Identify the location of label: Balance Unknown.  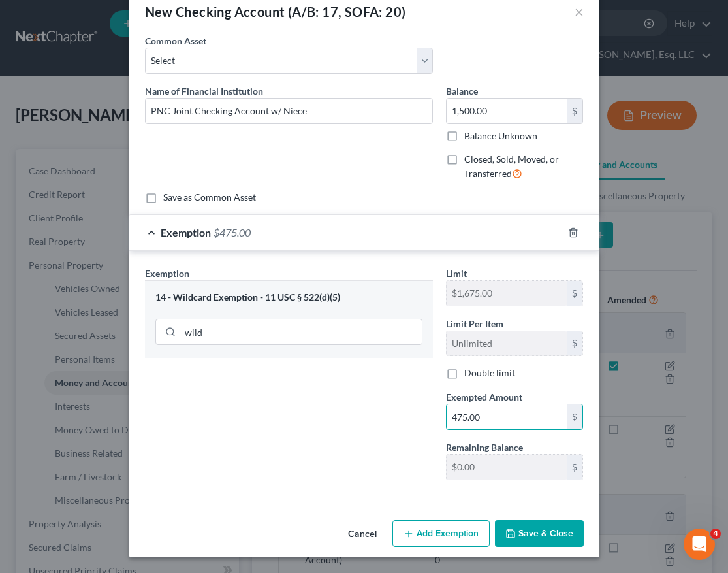
(501, 136).